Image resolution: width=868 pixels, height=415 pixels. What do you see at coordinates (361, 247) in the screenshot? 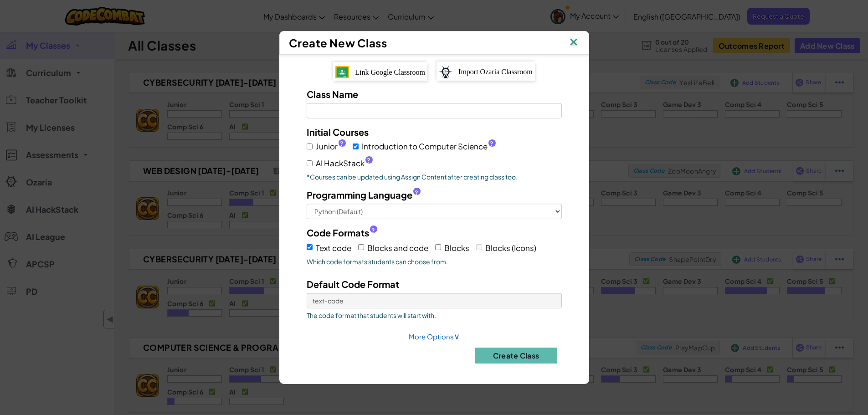
I see `input: Blocks and code` at bounding box center [361, 247].